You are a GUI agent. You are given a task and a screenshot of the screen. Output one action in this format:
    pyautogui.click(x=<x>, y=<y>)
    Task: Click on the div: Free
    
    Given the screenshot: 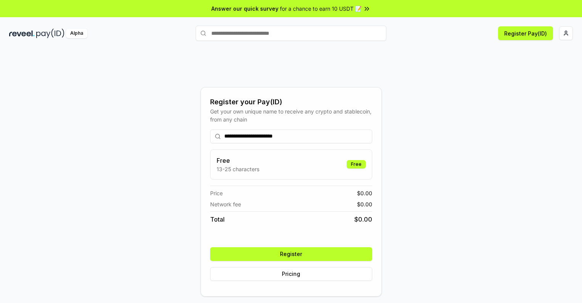 What is the action you would take?
    pyautogui.click(x=356, y=164)
    